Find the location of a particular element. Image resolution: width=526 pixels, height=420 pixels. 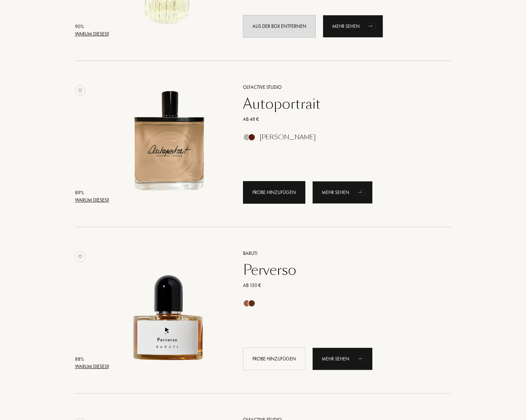

a: Ab 130 € is located at coordinates (339, 285).